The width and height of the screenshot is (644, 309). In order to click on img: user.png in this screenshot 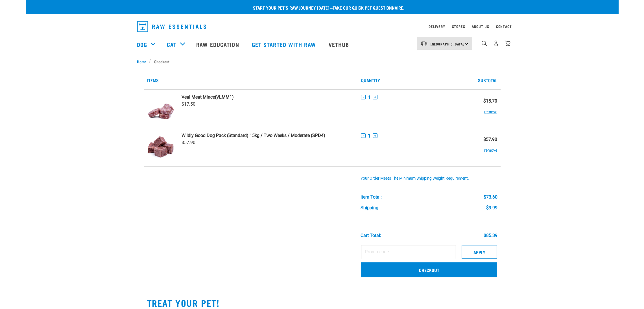, I will do `click(496, 43)`.